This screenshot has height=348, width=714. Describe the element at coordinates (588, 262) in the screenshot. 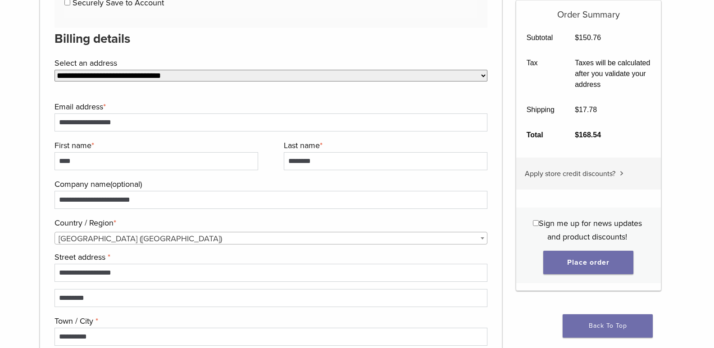

I see `button: Place order` at that location.